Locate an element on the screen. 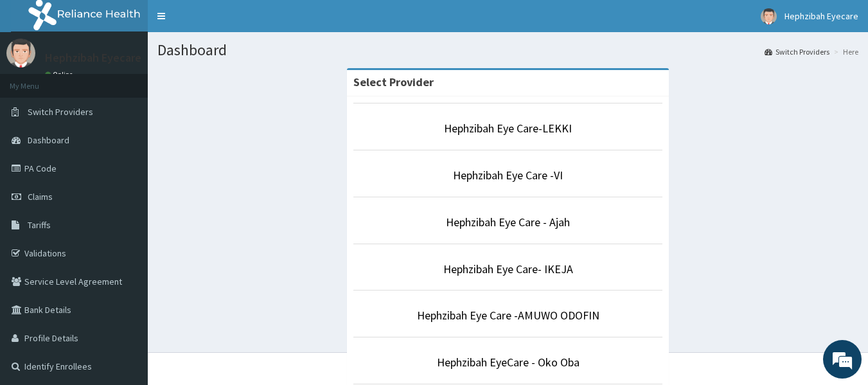 This screenshot has height=385, width=868. a: Online is located at coordinates (60, 74).